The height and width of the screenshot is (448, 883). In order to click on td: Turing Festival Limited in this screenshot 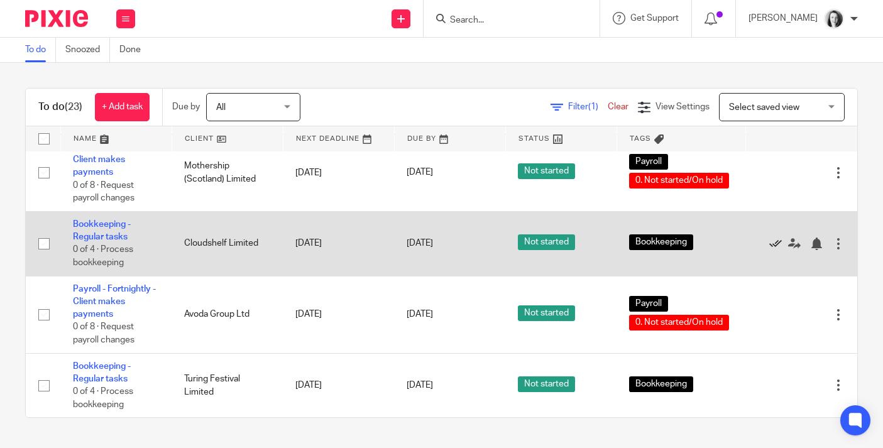, I will do `click(227, 385)`.